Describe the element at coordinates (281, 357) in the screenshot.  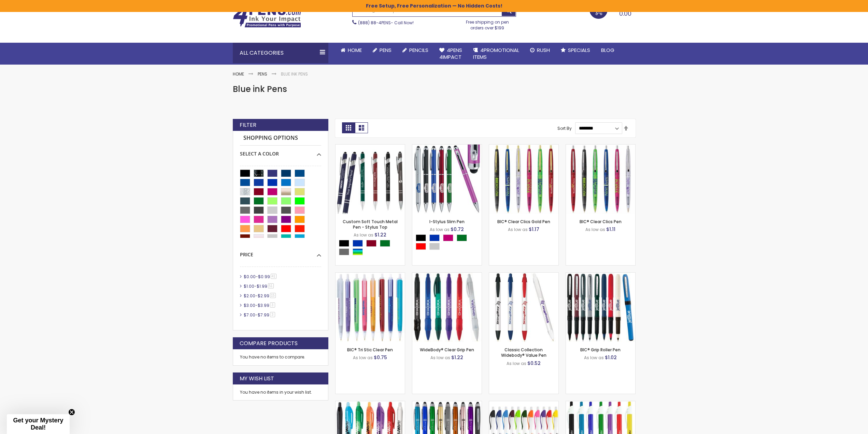
I see `div: You have no items to compare.` at that location.